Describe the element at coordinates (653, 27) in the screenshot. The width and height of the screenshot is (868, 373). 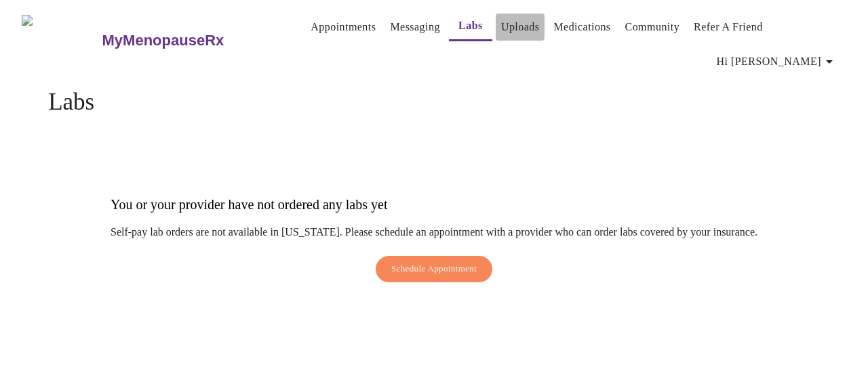
I see `a: Community` at that location.